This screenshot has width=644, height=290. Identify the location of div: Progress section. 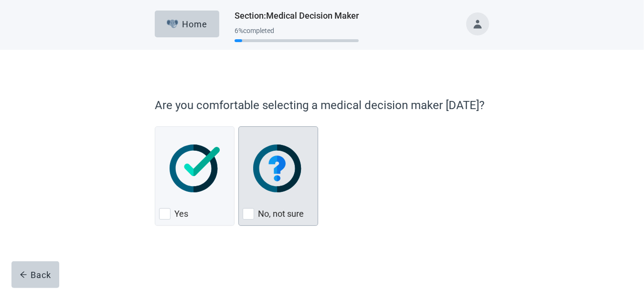
(296, 34).